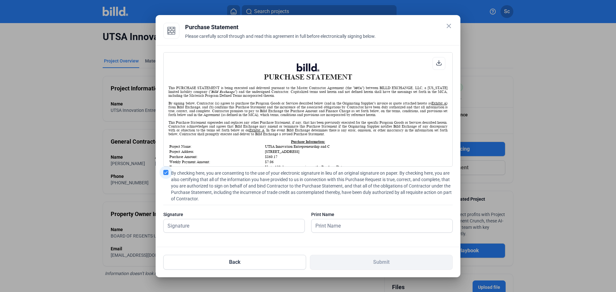 This screenshot has width=616, height=292. What do you see at coordinates (381, 263) in the screenshot?
I see `button: Submit` at bounding box center [381, 263].